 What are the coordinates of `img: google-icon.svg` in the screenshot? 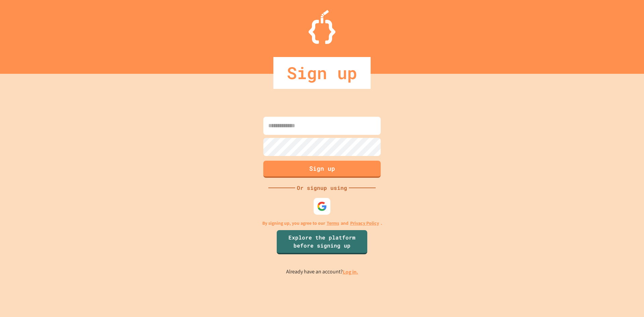 It's located at (322, 206).